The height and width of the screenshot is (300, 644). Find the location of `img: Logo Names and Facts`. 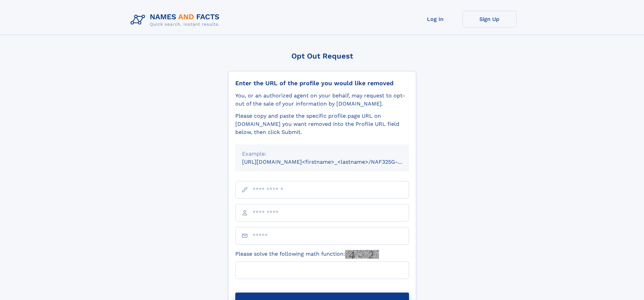

img: Logo Names and Facts is located at coordinates (176, 20).